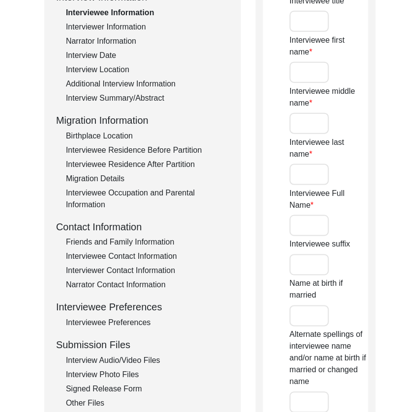 This screenshot has width=420, height=412. I want to click on div: Submission Files, so click(142, 345).